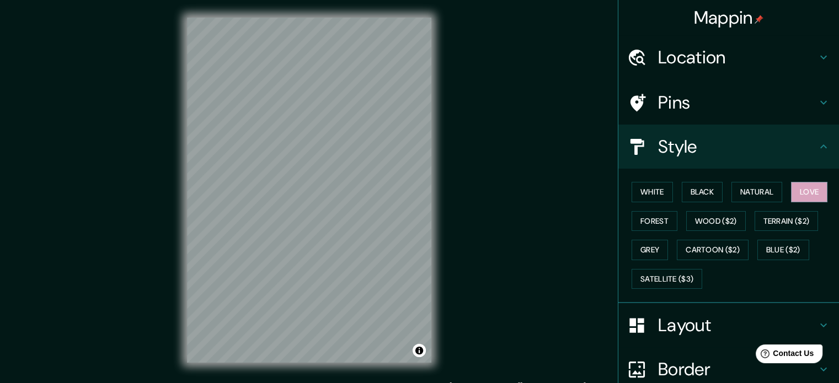  Describe the element at coordinates (737, 325) in the screenshot. I see `h4: Layout` at that location.